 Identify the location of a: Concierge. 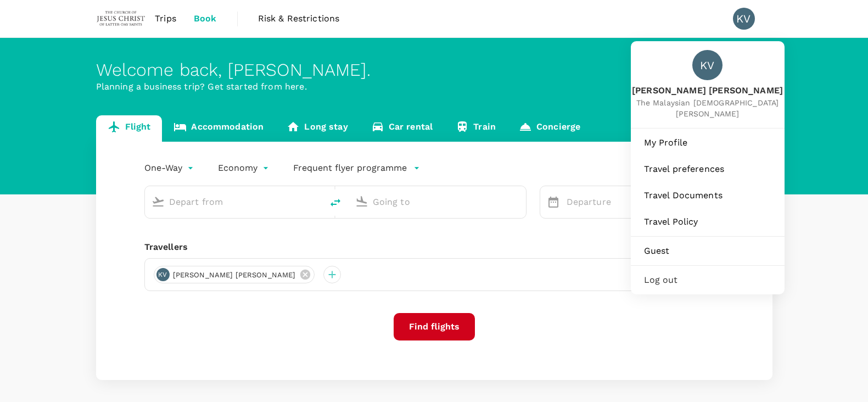
(550, 129).